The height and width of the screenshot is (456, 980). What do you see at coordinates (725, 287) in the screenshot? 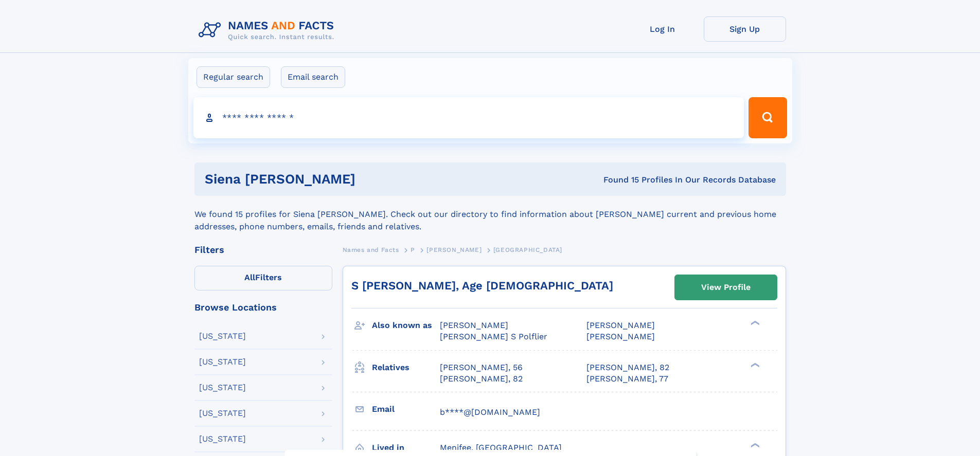
I see `a: View Profile` at bounding box center [725, 287].